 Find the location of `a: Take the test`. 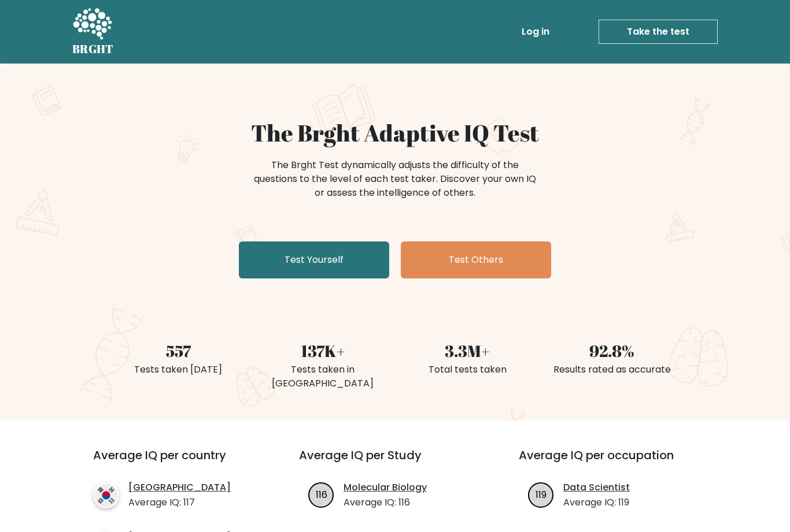

a: Take the test is located at coordinates (658, 32).